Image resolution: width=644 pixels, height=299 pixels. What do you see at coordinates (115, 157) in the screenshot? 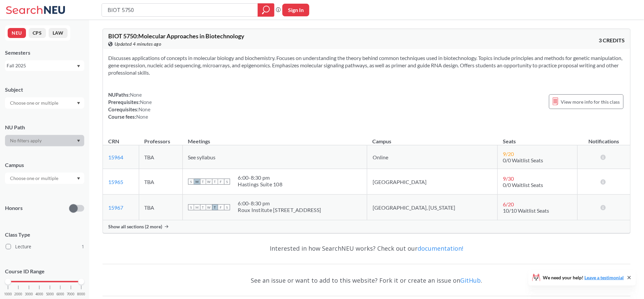
I see `a: 15964` at bounding box center [115, 157].